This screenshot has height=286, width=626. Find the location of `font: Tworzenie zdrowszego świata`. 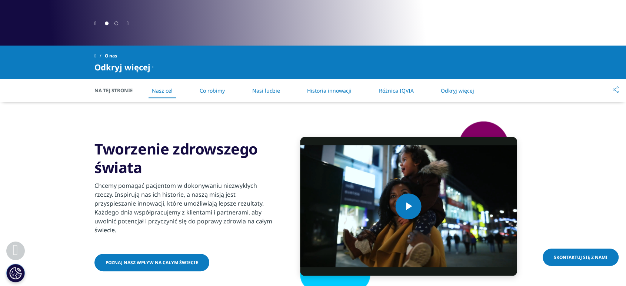

font: Tworzenie zdrowszego świata is located at coordinates (176, 158).